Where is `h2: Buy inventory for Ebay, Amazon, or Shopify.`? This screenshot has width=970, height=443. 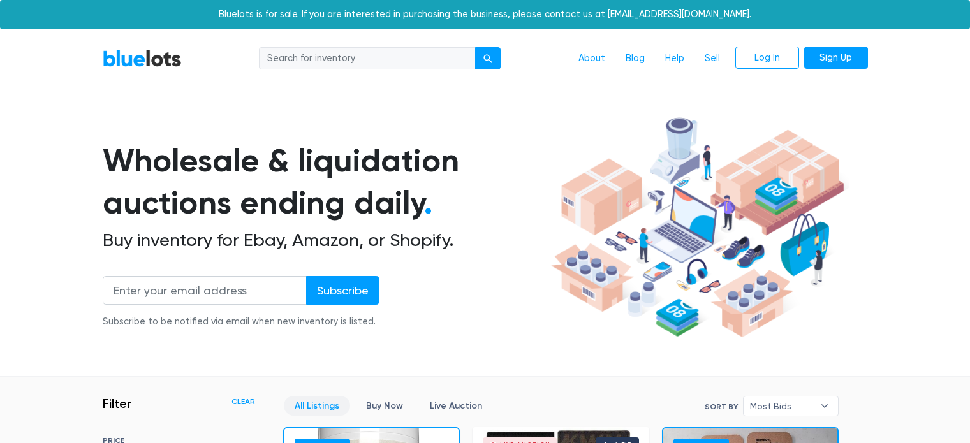
h2: Buy inventory for Ebay, Amazon, or Shopify. is located at coordinates (325, 240).